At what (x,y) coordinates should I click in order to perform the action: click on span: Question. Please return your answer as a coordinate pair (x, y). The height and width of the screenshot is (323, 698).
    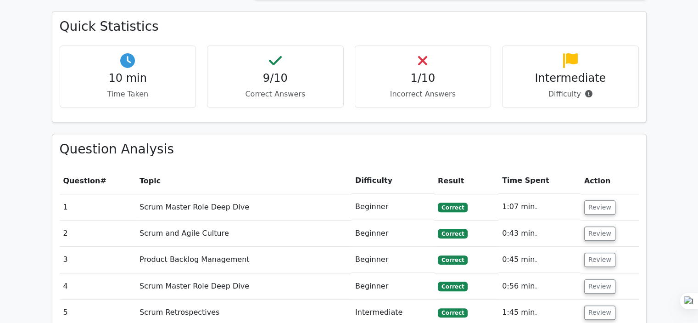
    Looking at the image, I should click on (82, 180).